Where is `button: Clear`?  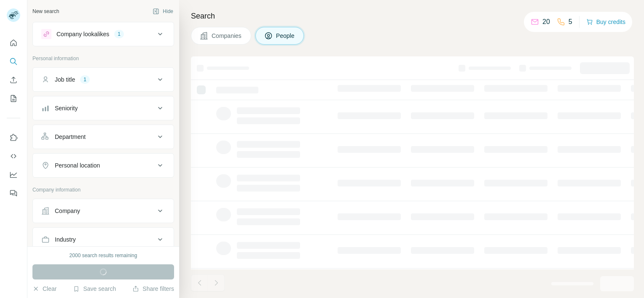 button: Clear is located at coordinates (44, 289).